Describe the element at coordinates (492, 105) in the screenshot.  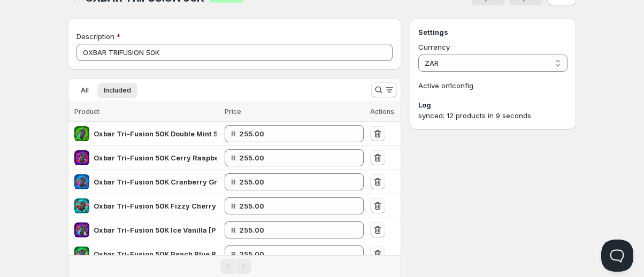
I see `h3: Log` at that location.